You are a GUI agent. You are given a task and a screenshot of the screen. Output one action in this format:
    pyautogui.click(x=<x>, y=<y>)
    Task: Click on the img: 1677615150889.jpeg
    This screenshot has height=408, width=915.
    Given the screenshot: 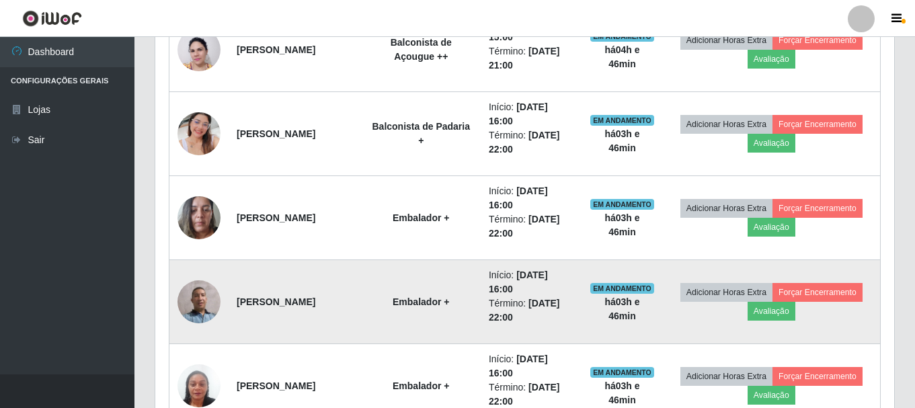 What is the action you would take?
    pyautogui.click(x=199, y=217)
    